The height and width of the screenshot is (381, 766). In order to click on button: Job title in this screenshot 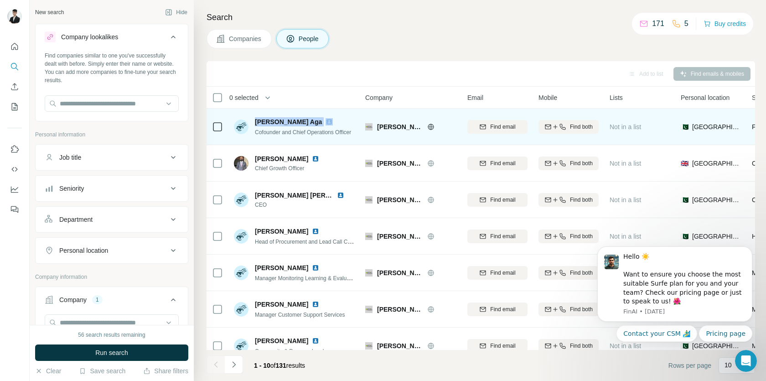, I will do `click(112, 157)`.